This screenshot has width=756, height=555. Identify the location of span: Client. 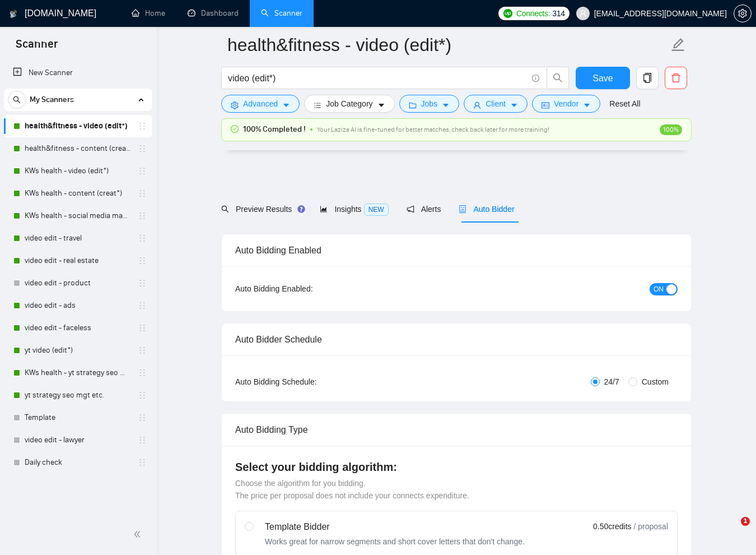
(496, 104).